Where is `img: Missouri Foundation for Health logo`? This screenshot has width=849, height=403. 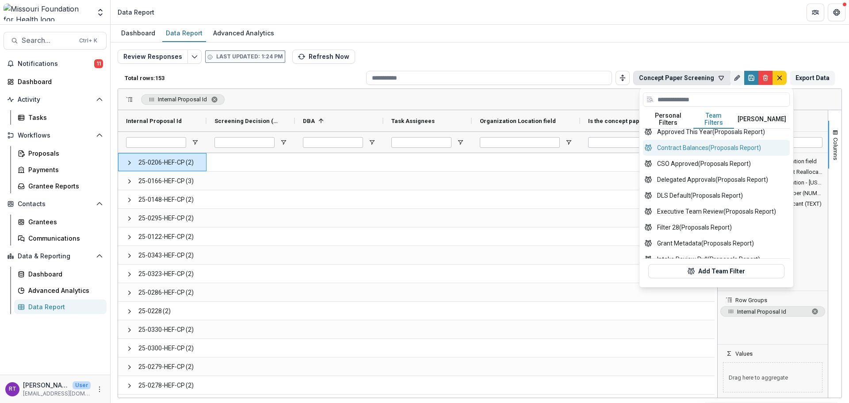 img: Missouri Foundation for Health logo is located at coordinates (47, 12).